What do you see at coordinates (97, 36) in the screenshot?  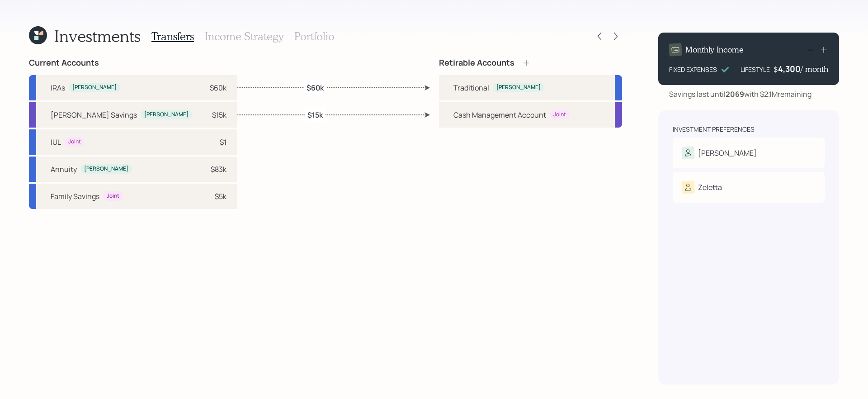 I see `h1: Investments` at bounding box center [97, 36].